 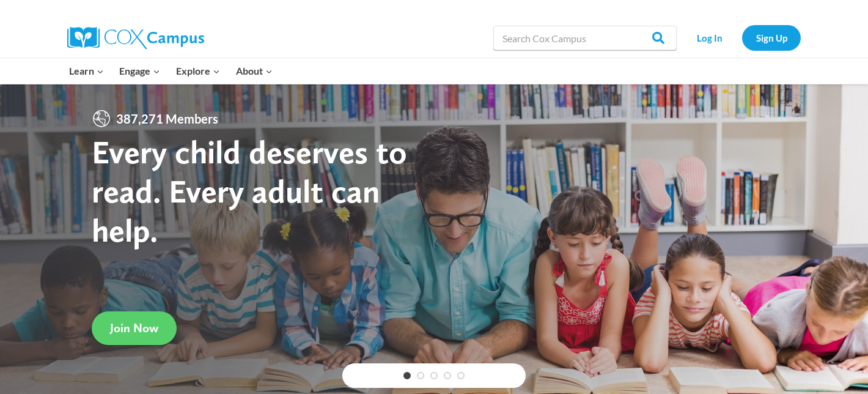 What do you see at coordinates (461, 376) in the screenshot?
I see `a: 5` at bounding box center [461, 376].